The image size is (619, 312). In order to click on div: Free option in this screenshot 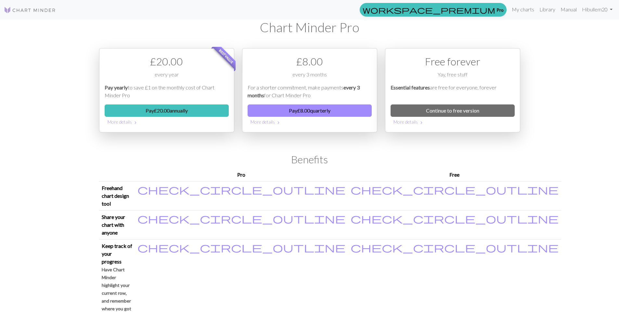, I will do `click(453, 90)`.